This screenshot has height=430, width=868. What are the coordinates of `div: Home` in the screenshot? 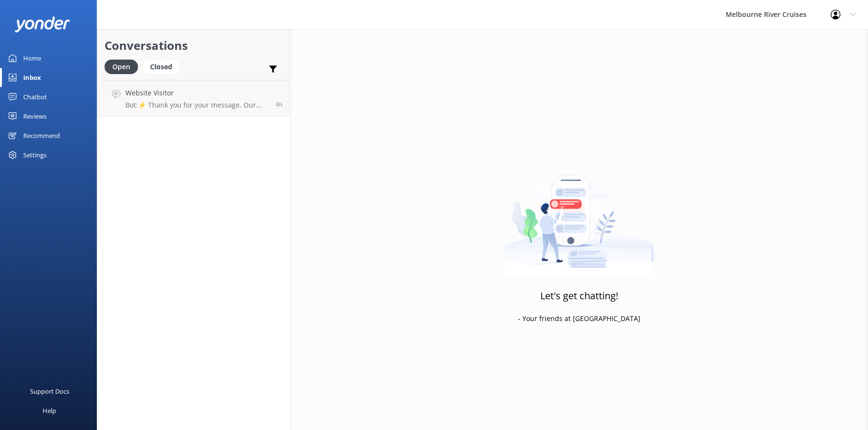 It's located at (32, 58).